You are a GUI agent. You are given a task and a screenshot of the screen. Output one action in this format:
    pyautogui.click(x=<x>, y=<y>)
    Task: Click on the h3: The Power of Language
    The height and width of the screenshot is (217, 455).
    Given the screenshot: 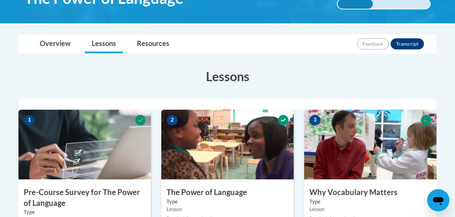 What is the action you would take?
    pyautogui.click(x=227, y=192)
    